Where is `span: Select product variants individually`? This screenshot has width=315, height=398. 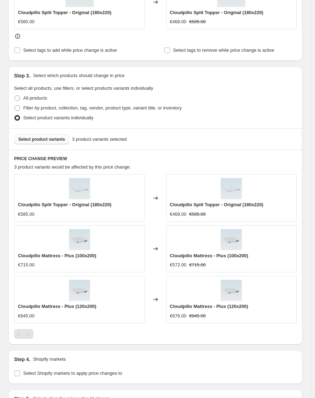 span: Select product variants individually is located at coordinates (58, 118).